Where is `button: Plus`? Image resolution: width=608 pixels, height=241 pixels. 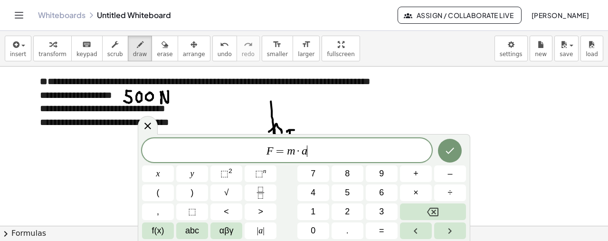
button: Plus is located at coordinates (416, 173).